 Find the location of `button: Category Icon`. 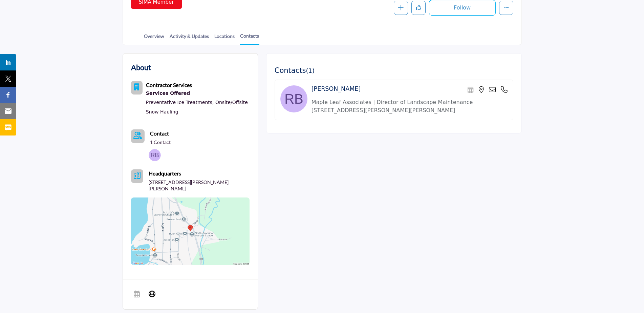

button: Category Icon is located at coordinates (137, 88).